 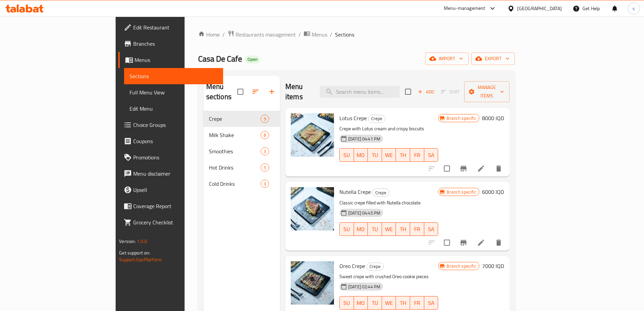 What do you see at coordinates (173, 109) in the screenshot?
I see `a: Edit Menu` at bounding box center [173, 109].